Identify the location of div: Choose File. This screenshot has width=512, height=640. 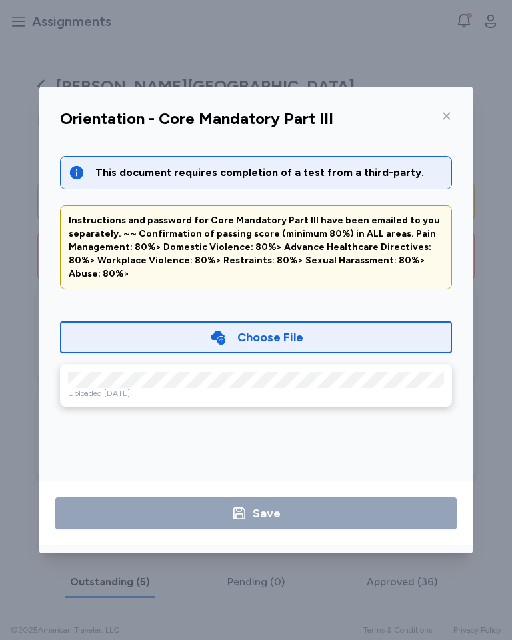
(270, 337).